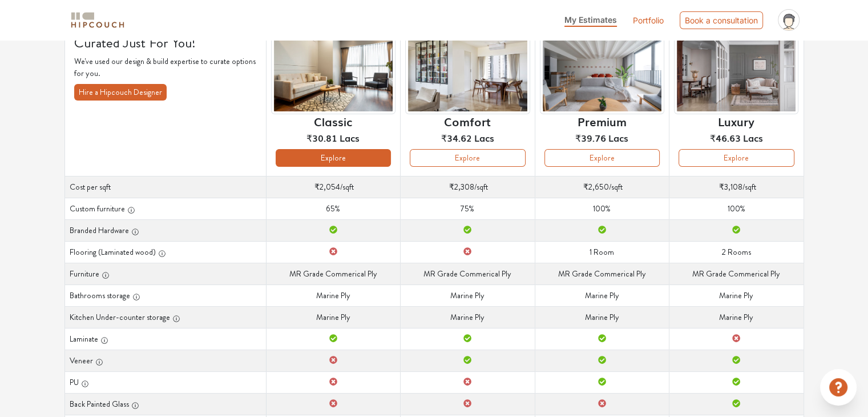  What do you see at coordinates (165, 252) in the screenshot?
I see `th: Flooring (Laminated wood)` at bounding box center [165, 252].